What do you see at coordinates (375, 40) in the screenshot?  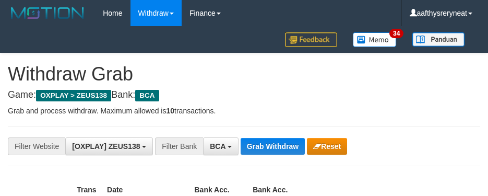 I see `img: Button%20Memo.svg` at bounding box center [375, 40].